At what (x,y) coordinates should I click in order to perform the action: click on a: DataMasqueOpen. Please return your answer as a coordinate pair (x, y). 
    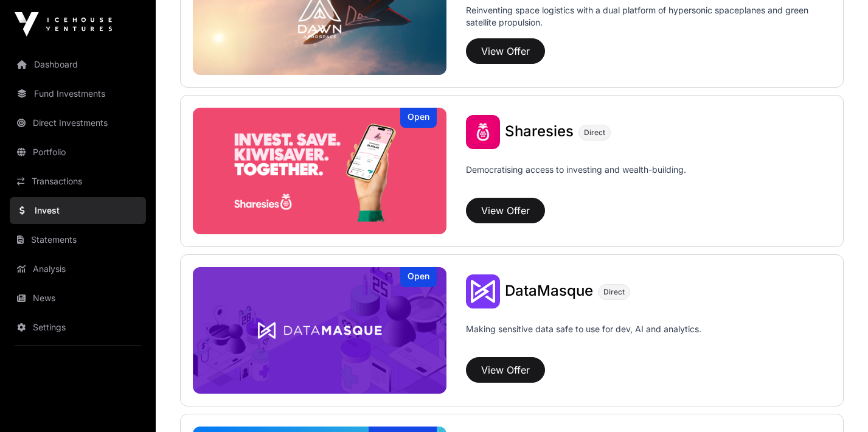
    Looking at the image, I should click on (319, 330).